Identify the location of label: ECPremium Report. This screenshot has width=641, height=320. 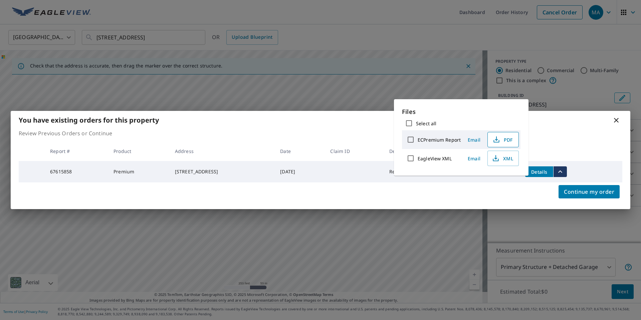
(439, 140).